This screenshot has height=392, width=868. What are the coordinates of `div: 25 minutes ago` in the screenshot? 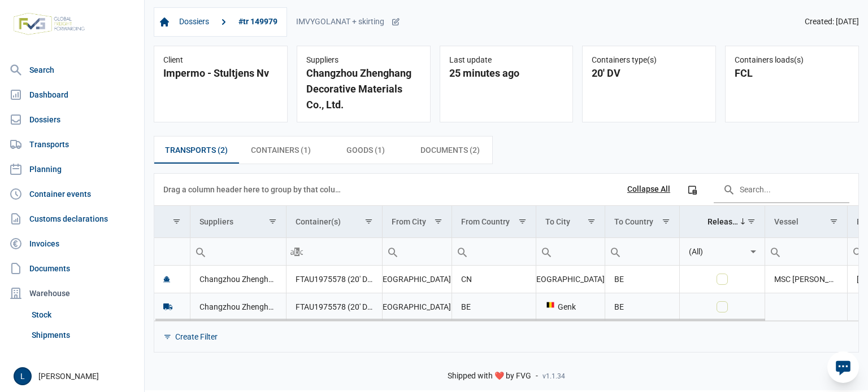 It's located at (507, 73).